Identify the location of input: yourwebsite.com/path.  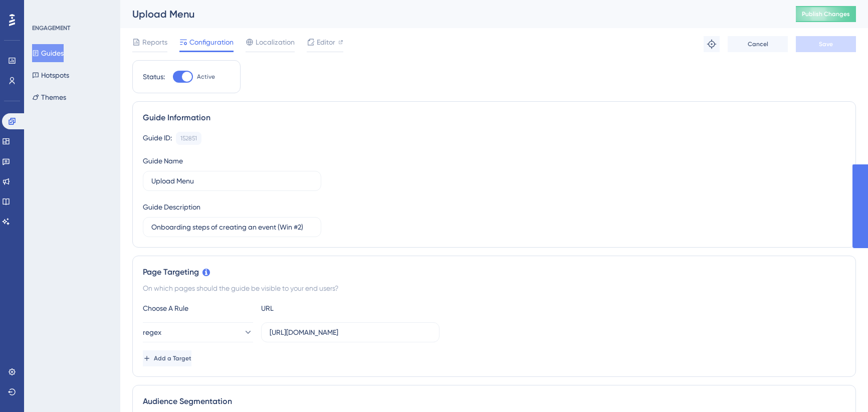
(350, 332).